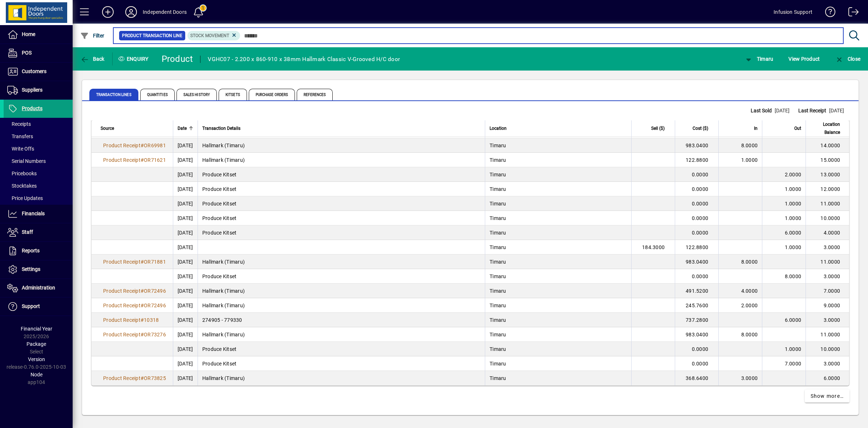 Image resolution: width=868 pixels, height=428 pixels. Describe the element at coordinates (38, 232) in the screenshot. I see `a: Staff` at that location.